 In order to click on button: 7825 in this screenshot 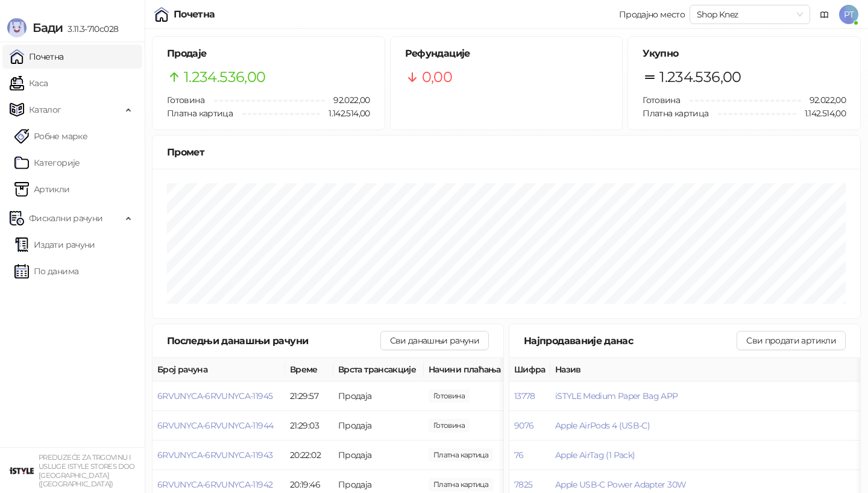, I will do `click(523, 485)`.